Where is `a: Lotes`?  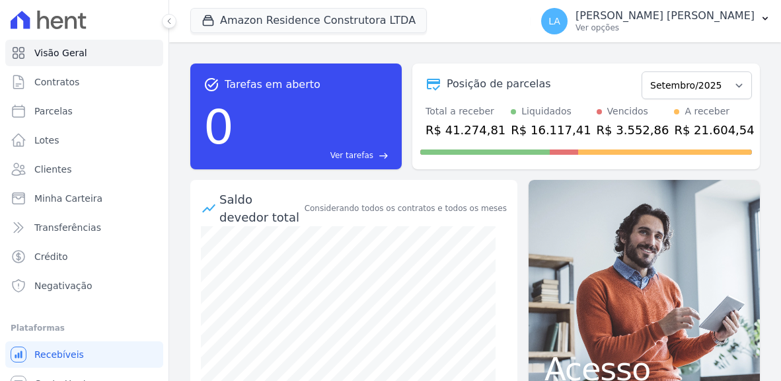 a: Lotes is located at coordinates (84, 140).